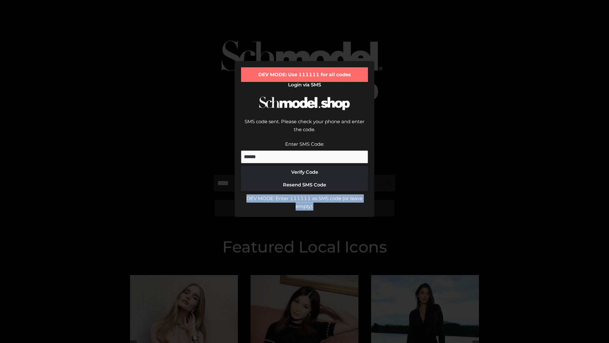  I want to click on button: Resend SMS Code, so click(304, 185).